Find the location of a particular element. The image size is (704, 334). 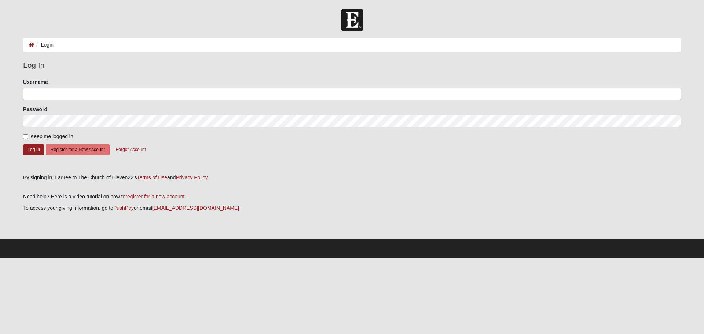

div: By signing in, I agree to The Church of Eleven22's and . is located at coordinates (352, 177).